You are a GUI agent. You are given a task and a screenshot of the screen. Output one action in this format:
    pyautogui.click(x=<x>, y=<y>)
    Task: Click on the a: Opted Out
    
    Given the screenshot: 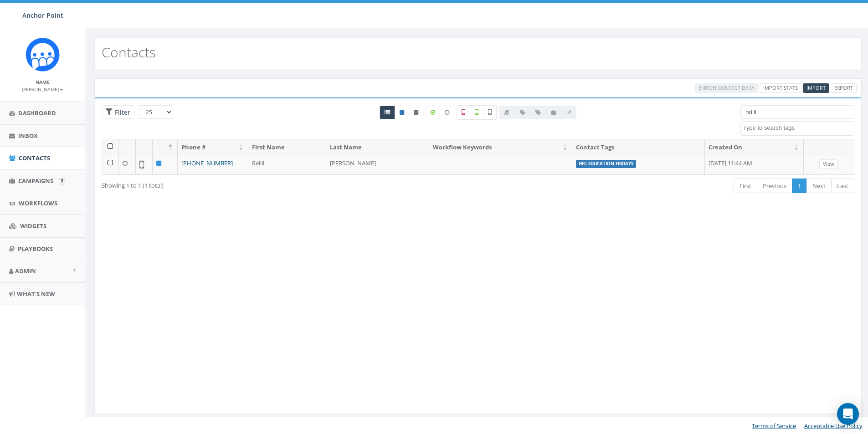 What is the action you would take?
    pyautogui.click(x=416, y=113)
    